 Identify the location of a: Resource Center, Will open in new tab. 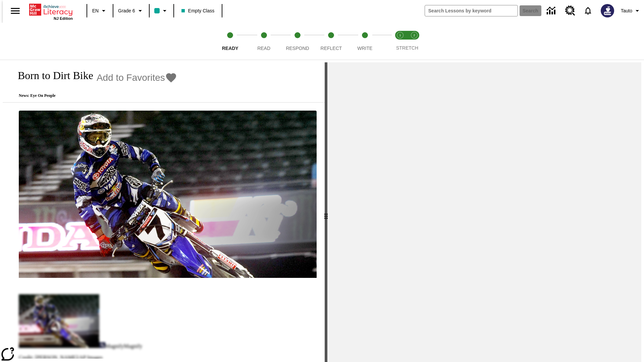
(570, 11).